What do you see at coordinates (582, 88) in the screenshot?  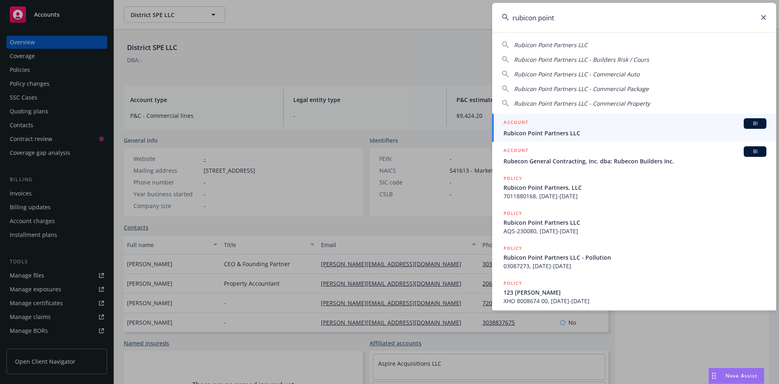 I see `span: Rubicon Point Partners LLC - Commercial Package` at bounding box center [582, 88].